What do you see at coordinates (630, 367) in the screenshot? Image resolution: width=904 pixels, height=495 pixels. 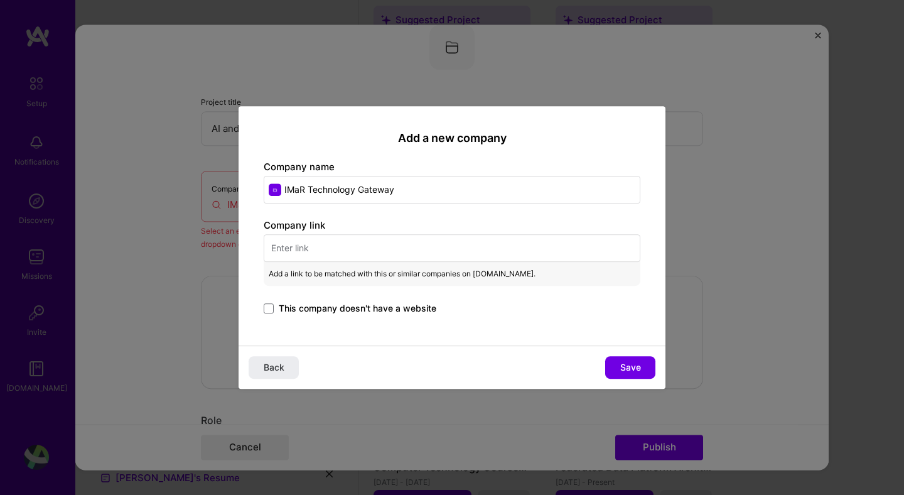 I see `span: Save` at bounding box center [630, 367].